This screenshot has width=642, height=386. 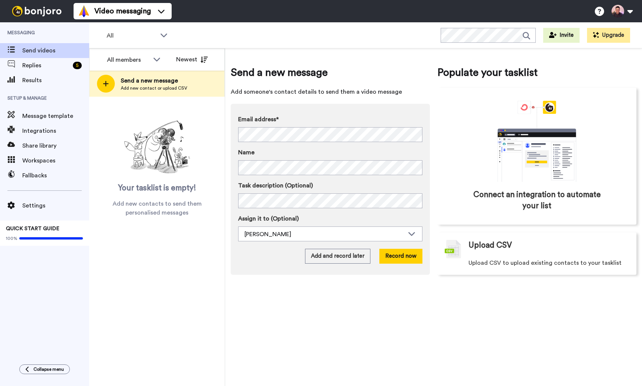 I want to click on span: Your tasklist is empty!, so click(x=157, y=188).